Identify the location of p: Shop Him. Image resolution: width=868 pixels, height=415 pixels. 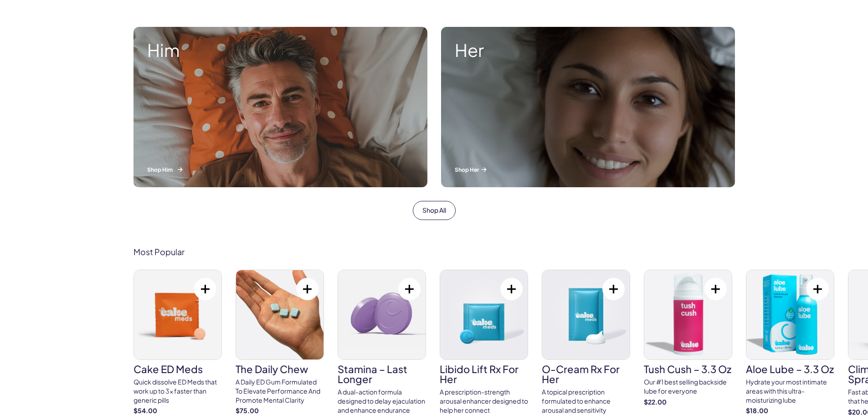
(280, 169).